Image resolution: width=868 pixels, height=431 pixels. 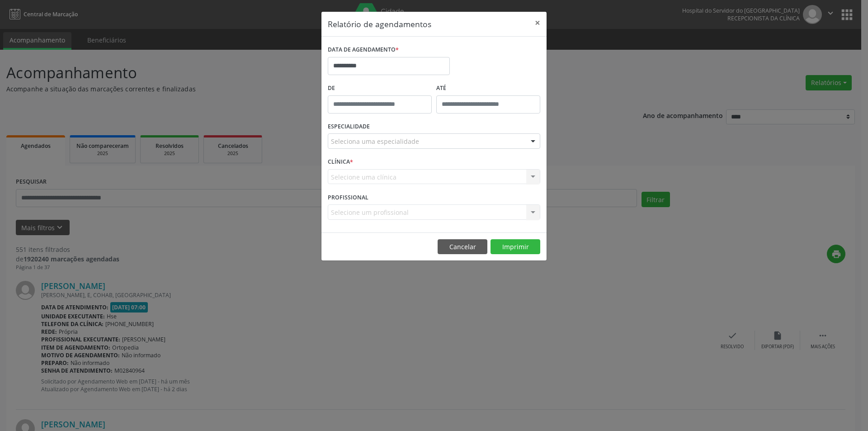 I want to click on label: PROFISSIONAL, so click(x=348, y=197).